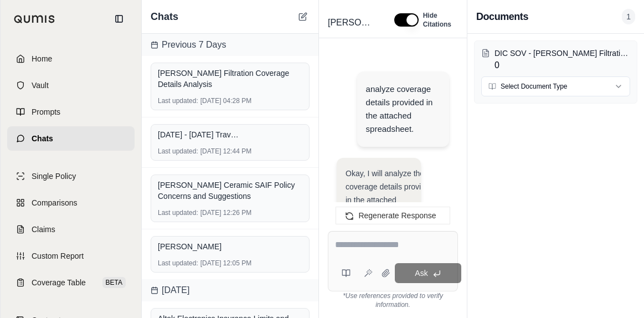 The width and height of the screenshot is (644, 318). I want to click on span: Home, so click(42, 59).